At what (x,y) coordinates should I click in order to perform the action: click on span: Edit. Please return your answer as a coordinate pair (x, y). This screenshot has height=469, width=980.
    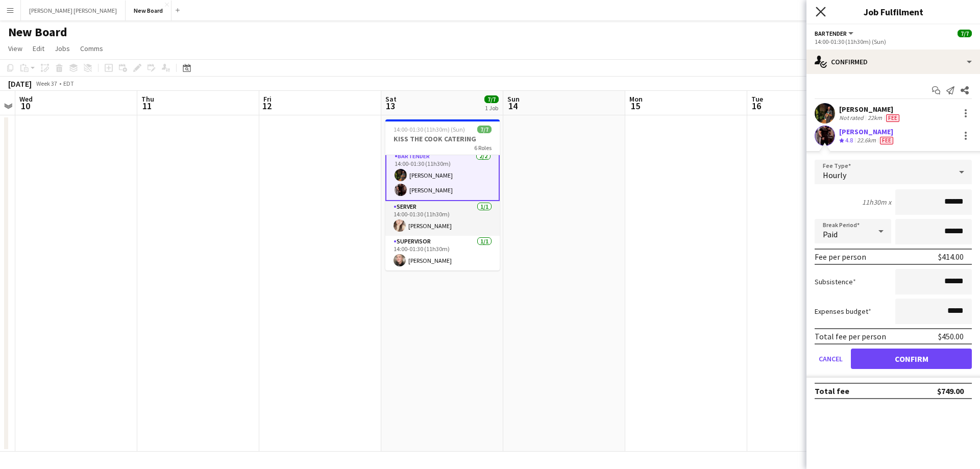
    Looking at the image, I should click on (38, 48).